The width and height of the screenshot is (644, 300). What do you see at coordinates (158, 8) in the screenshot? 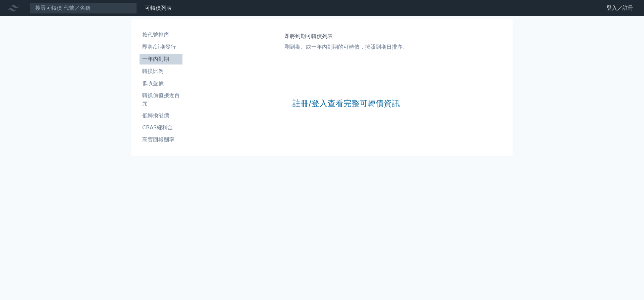
I see `a: 可轉債列表` at bounding box center [158, 8].